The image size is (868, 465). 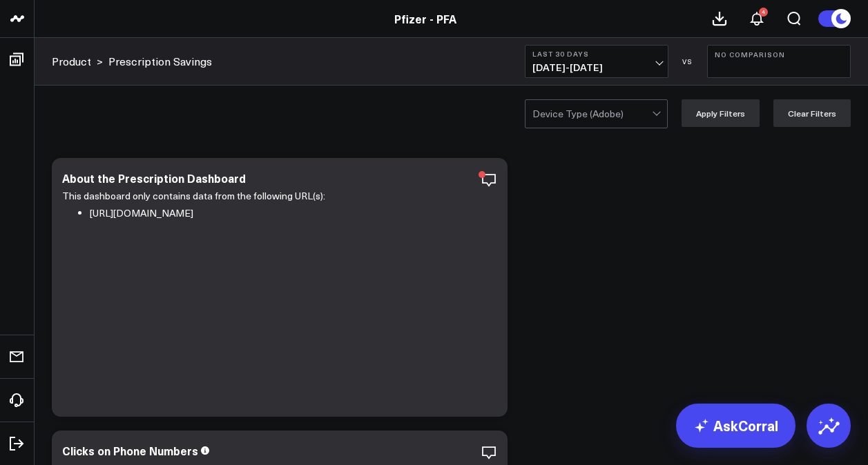 What do you see at coordinates (426, 18) in the screenshot?
I see `a: Pfizer - PFA` at bounding box center [426, 18].